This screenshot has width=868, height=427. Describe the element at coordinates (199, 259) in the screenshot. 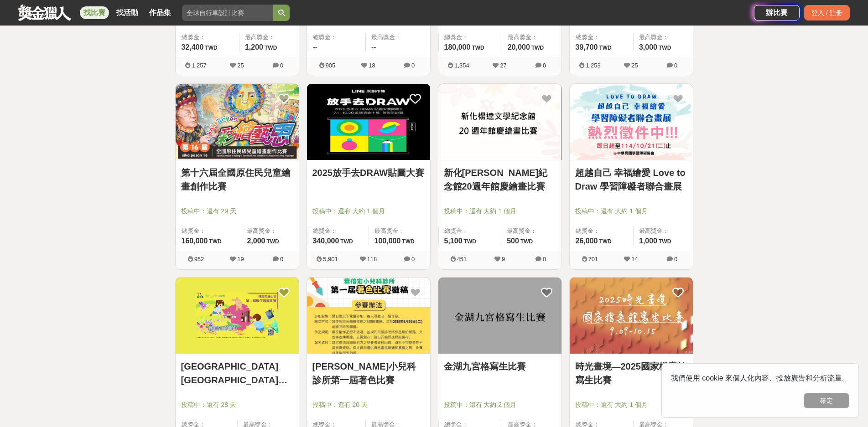

I see `span: 952` at that location.